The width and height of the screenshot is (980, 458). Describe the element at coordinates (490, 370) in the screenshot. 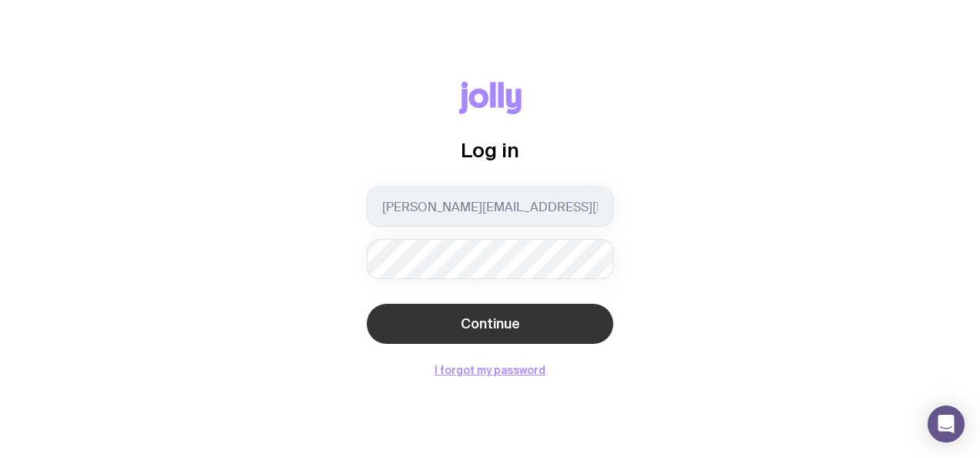

I see `button: I forgot my password` at that location.